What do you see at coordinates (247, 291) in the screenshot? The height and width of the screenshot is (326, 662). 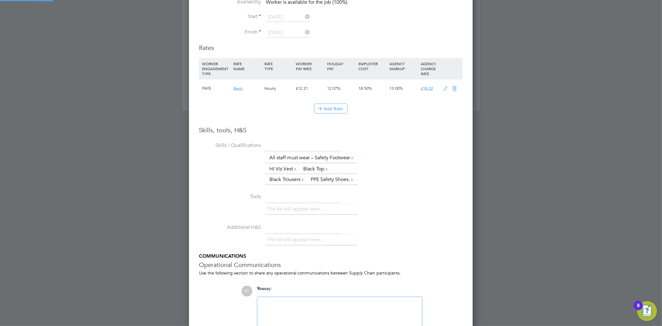 I see `span: TC` at bounding box center [247, 291].